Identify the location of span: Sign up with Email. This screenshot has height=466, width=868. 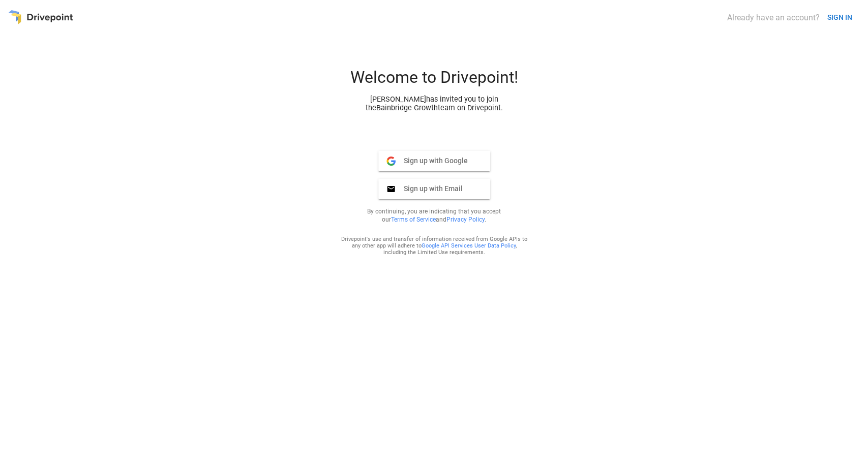
(429, 188).